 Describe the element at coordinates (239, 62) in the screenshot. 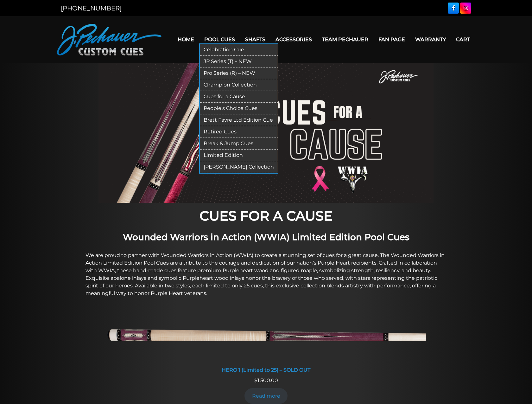

I see `a: JP Series (T) – NEW` at that location.